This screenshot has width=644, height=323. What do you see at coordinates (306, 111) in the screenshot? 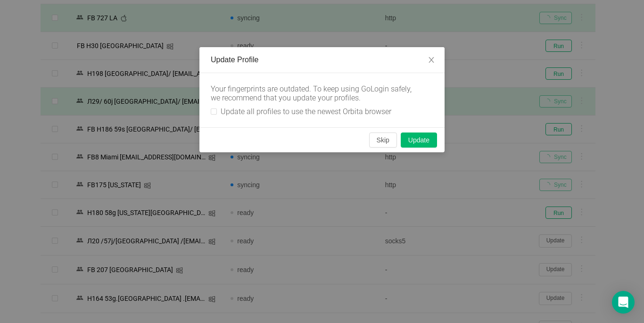
I see `span: Update all profiles to use the newest Orbita browser` at bounding box center [306, 111].